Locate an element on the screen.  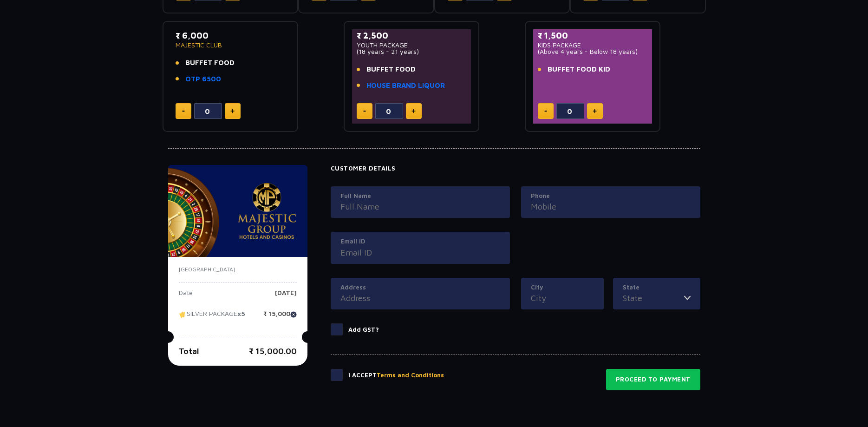
p: ₹ 15,000 is located at coordinates (280, 317).